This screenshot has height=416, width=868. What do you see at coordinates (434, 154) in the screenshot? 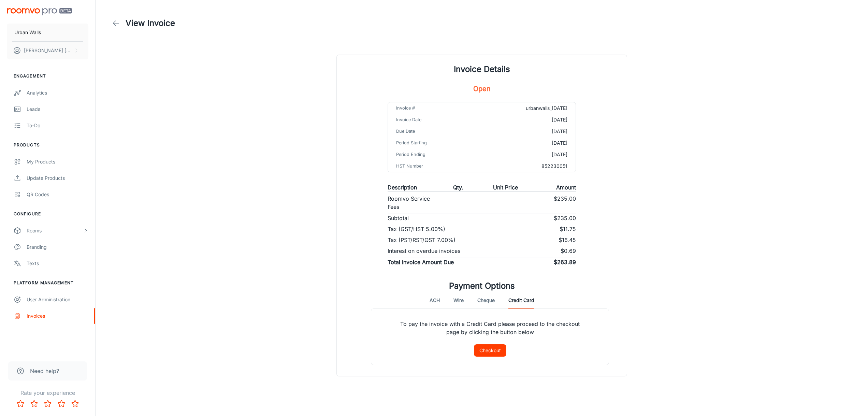
I see `td: Period Ending` at bounding box center [434, 154].